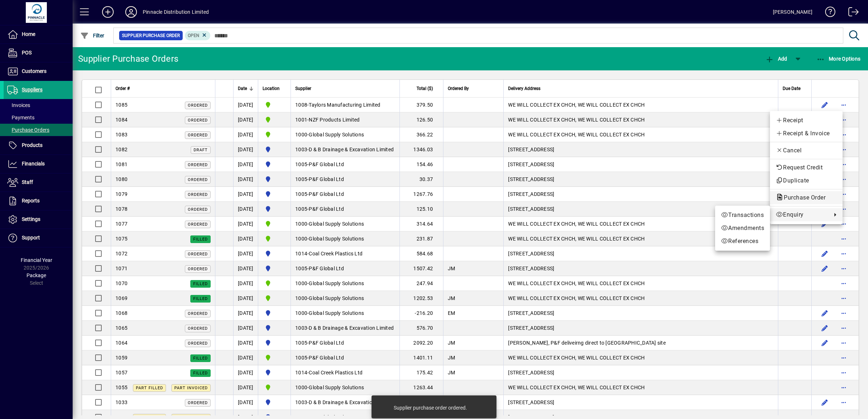  What do you see at coordinates (742, 228) in the screenshot?
I see `span: Amendments` at bounding box center [742, 228].